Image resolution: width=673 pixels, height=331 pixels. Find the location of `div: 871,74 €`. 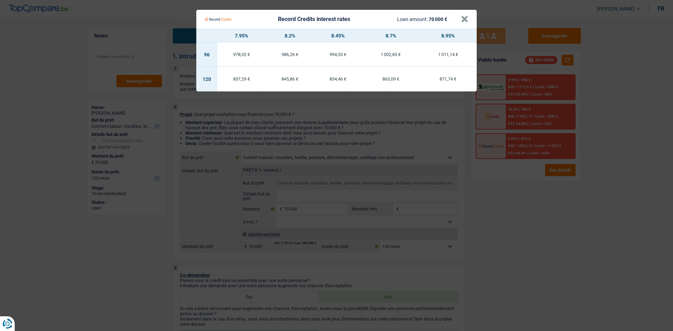

div: 871,74 € is located at coordinates (448, 79).